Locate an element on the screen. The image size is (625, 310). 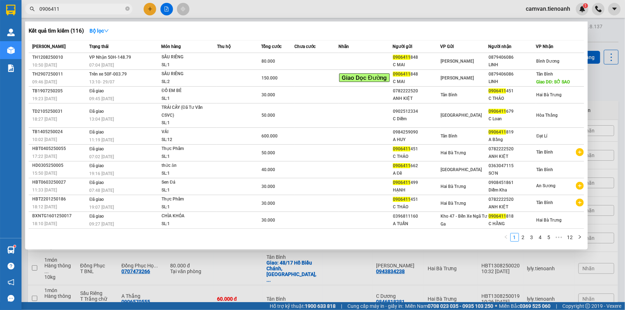
div: HBT2201250186 is located at coordinates (59, 199).